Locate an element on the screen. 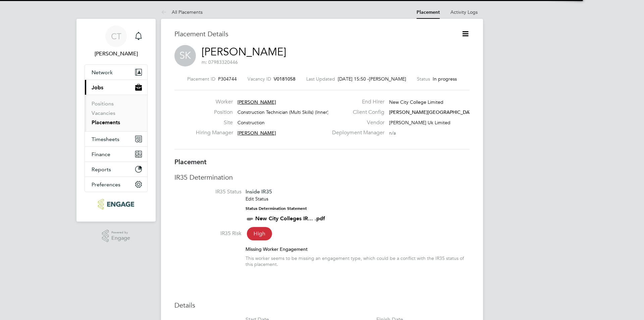 The width and height of the screenshot is (644, 320). a: Positions is located at coordinates (103, 103).